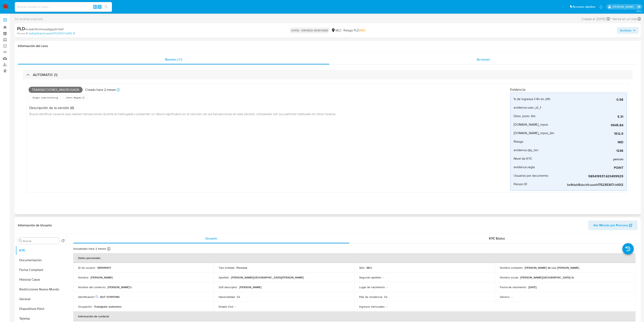 The width and height of the screenshot is (644, 322). What do you see at coordinates (611, 225) in the screenshot?
I see `span: Ver Mirada por Persona` at bounding box center [611, 225].